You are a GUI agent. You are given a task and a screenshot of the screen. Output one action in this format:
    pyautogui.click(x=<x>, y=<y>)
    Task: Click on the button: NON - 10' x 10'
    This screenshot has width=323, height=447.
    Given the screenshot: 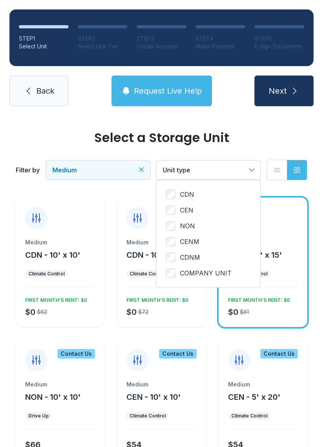 What is the action you would take?
    pyautogui.click(x=53, y=397)
    